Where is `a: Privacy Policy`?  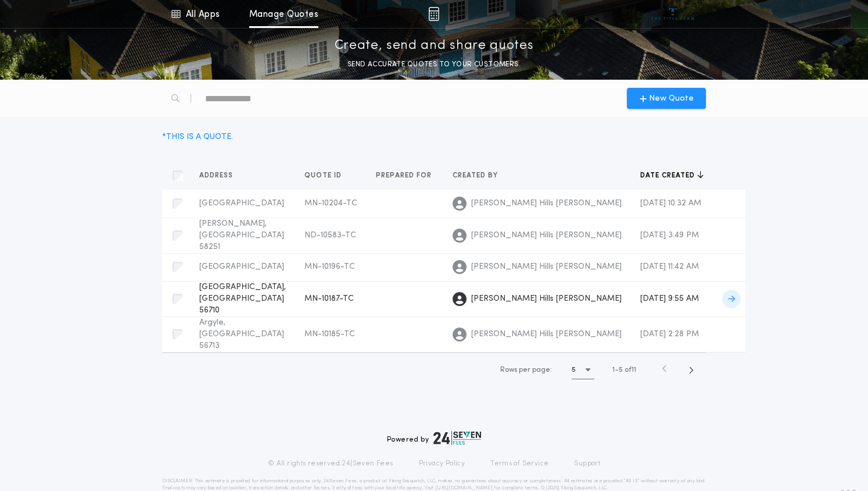 a: Privacy Policy is located at coordinates (442, 463).